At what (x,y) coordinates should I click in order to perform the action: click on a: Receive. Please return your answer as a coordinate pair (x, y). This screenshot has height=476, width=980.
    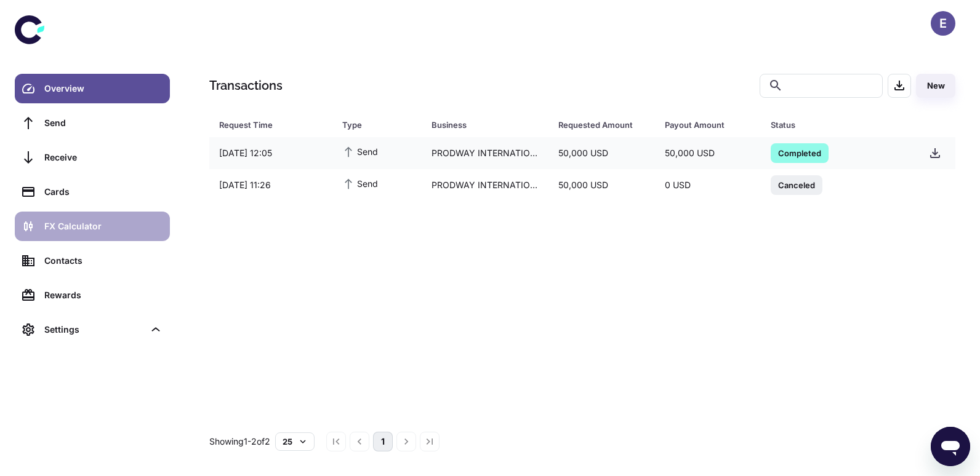
    Looking at the image, I should click on (92, 157).